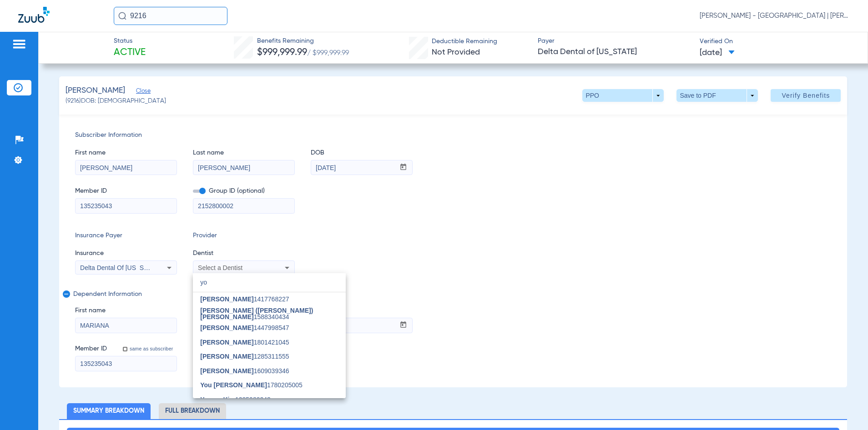 This screenshot has width=868, height=430. I want to click on span: 1447998547, so click(244, 328).